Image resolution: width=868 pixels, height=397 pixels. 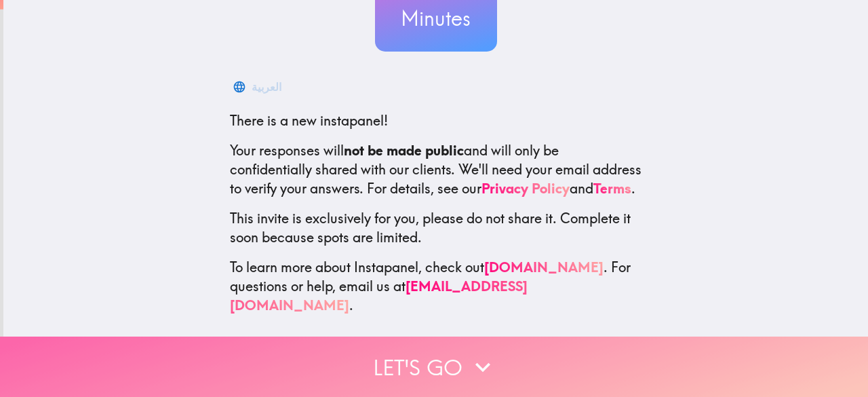 What do you see at coordinates (436, 228) in the screenshot?
I see `p: This invite is exclusively for you, please do not share it. Complete it soon because spots are li...` at bounding box center [436, 228].